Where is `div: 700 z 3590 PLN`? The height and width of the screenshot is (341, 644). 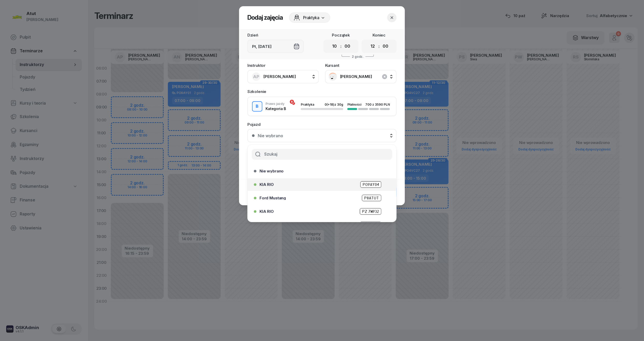
div: 700 z 3590 PLN is located at coordinates (377, 105).